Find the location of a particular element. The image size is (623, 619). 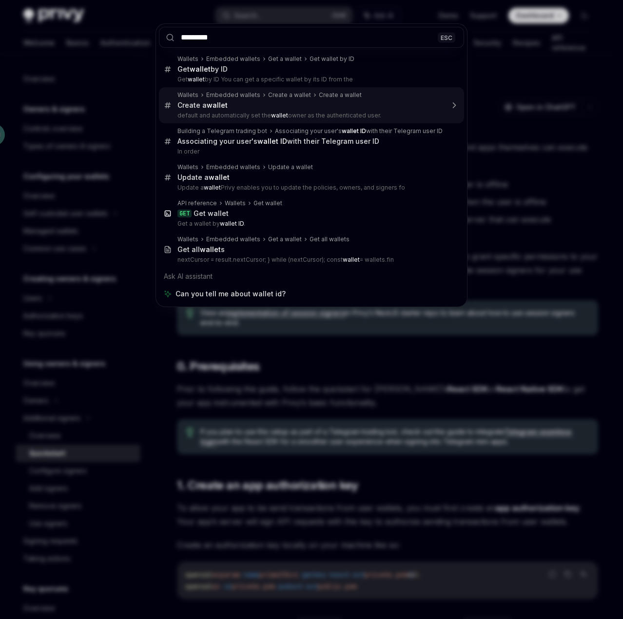

p: Get by ID You can get a specific wallet by its ID from the is located at coordinates (310, 79).